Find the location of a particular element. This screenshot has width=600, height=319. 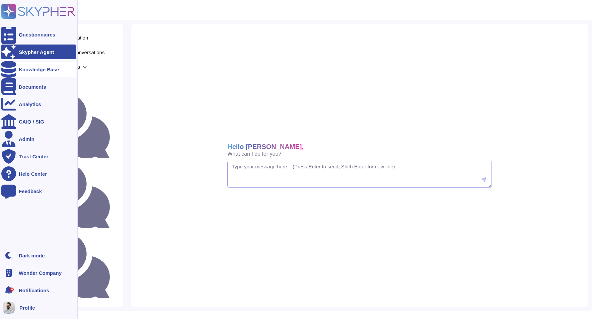

a: Trust Center is located at coordinates (38, 156).